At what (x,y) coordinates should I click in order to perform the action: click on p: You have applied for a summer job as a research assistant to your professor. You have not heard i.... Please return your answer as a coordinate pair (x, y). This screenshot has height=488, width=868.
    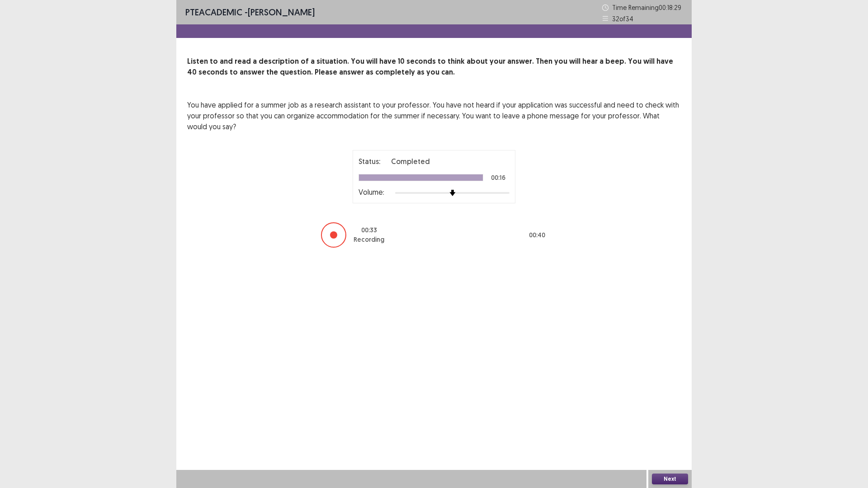
    Looking at the image, I should click on (434, 116).